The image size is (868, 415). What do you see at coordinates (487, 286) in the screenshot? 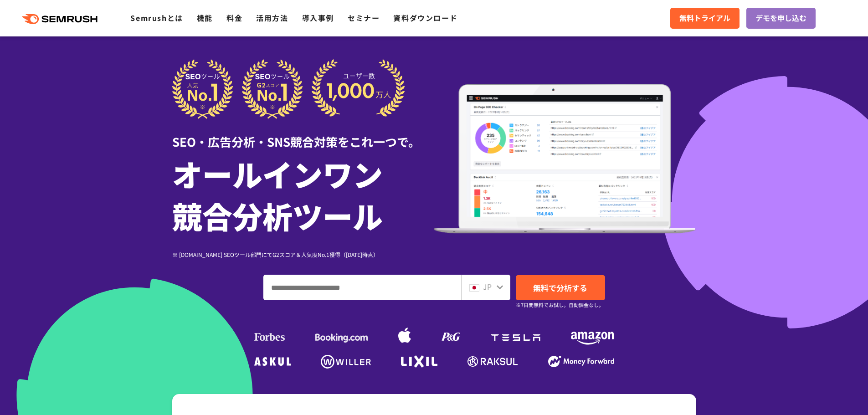
I see `span: JP` at bounding box center [487, 286].